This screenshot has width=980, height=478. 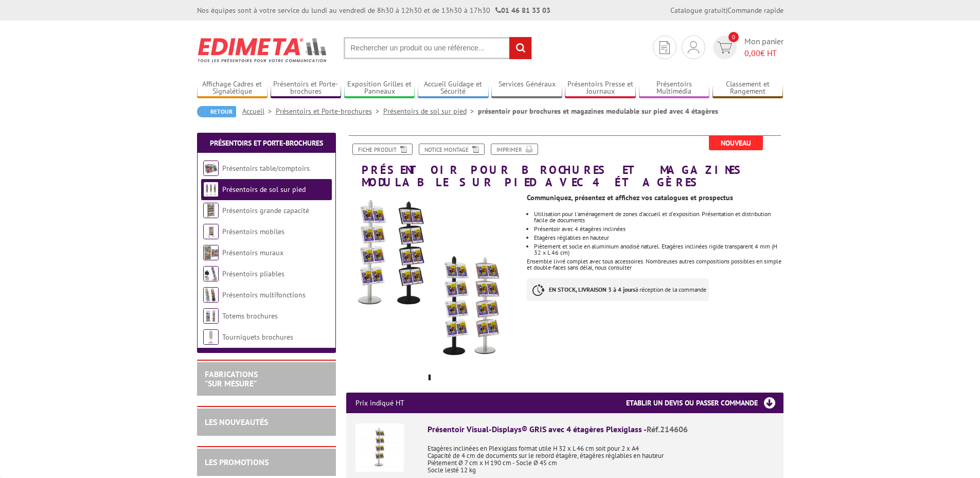 I want to click on strong: EN STOCK, LIVRAISON 3 à 4 jours, so click(x=592, y=289).